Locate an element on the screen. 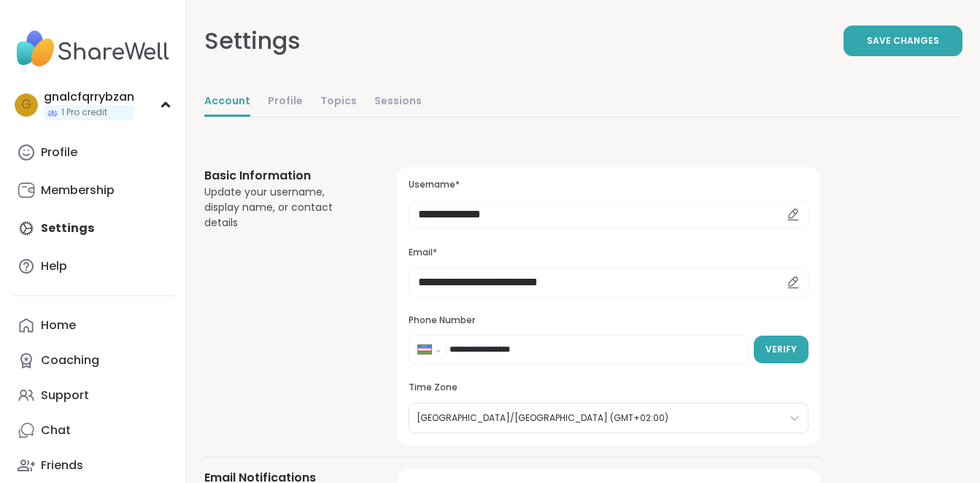  div: Settings is located at coordinates (252, 40).